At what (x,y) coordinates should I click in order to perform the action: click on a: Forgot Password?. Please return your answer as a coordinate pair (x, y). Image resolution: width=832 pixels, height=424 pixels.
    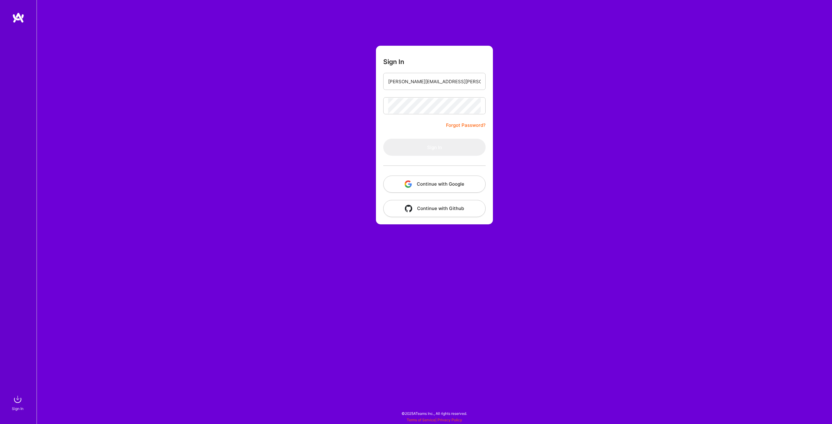
    Looking at the image, I should click on (466, 125).